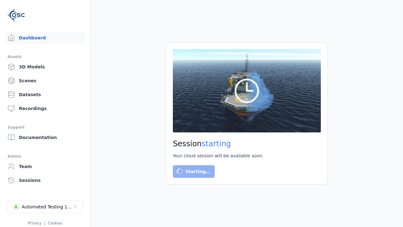 This screenshot has width=403, height=227. I want to click on span: starting, so click(216, 144).